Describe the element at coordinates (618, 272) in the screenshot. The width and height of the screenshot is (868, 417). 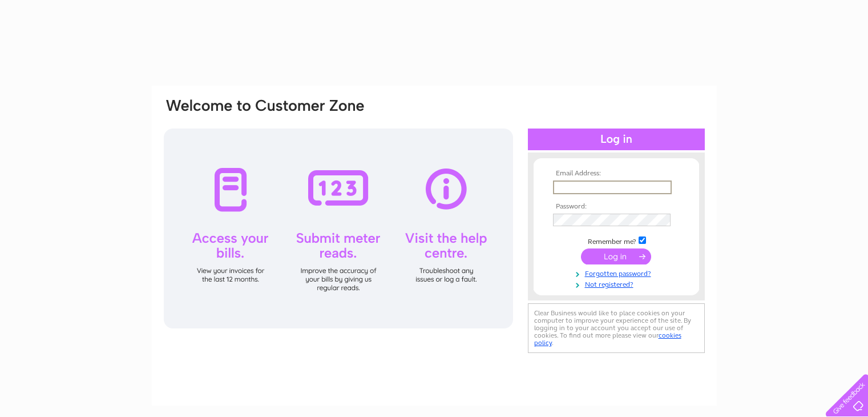
I see `a: Forgotten password?` at that location.